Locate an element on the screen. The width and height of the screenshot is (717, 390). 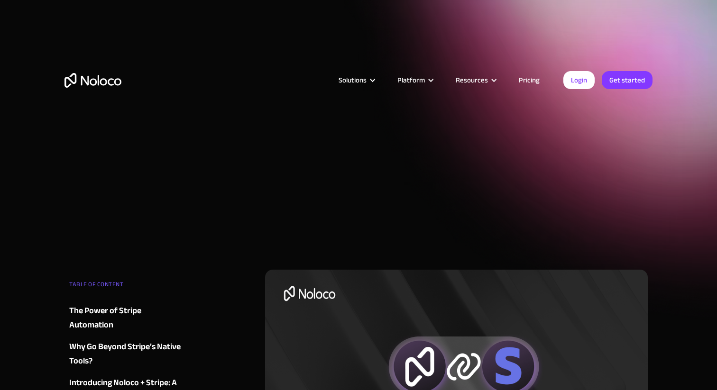
a: home is located at coordinates (93, 80).